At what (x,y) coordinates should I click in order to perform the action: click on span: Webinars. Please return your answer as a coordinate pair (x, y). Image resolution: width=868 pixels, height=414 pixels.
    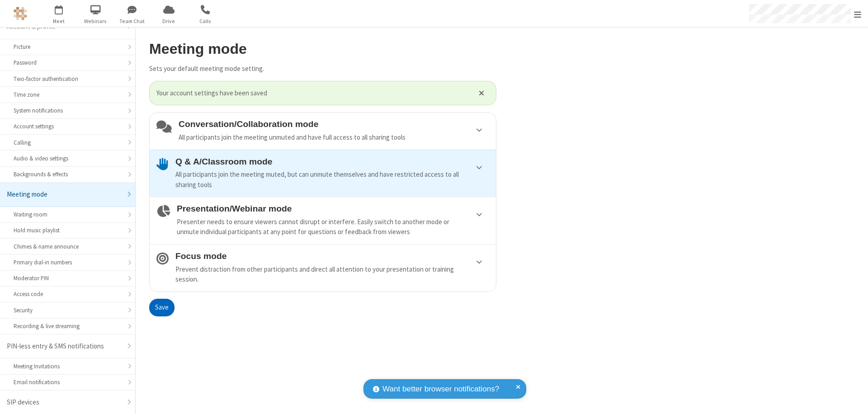
    Looking at the image, I should click on (96, 21).